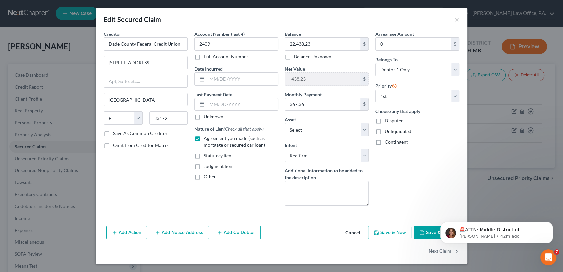 The width and height of the screenshot is (563, 272). Describe the element at coordinates (236, 233) in the screenshot. I see `button: Add Co-Debtor` at that location.